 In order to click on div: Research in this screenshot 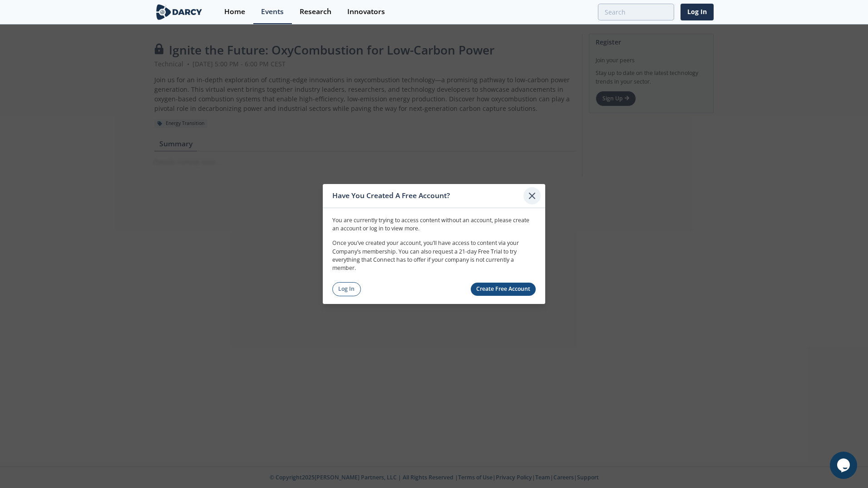, I will do `click(316, 12)`.